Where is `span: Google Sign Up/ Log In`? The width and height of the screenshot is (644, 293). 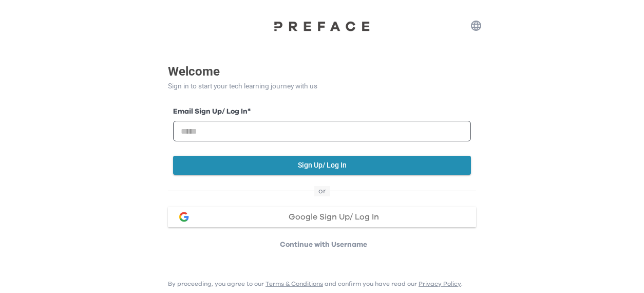
span: Google Sign Up/ Log In is located at coordinates (334, 217).